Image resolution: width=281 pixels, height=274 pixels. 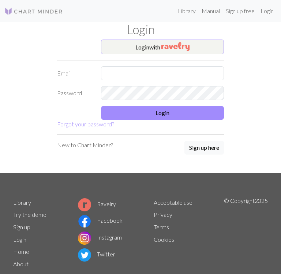 I want to click on a: Ravelry, so click(x=97, y=204).